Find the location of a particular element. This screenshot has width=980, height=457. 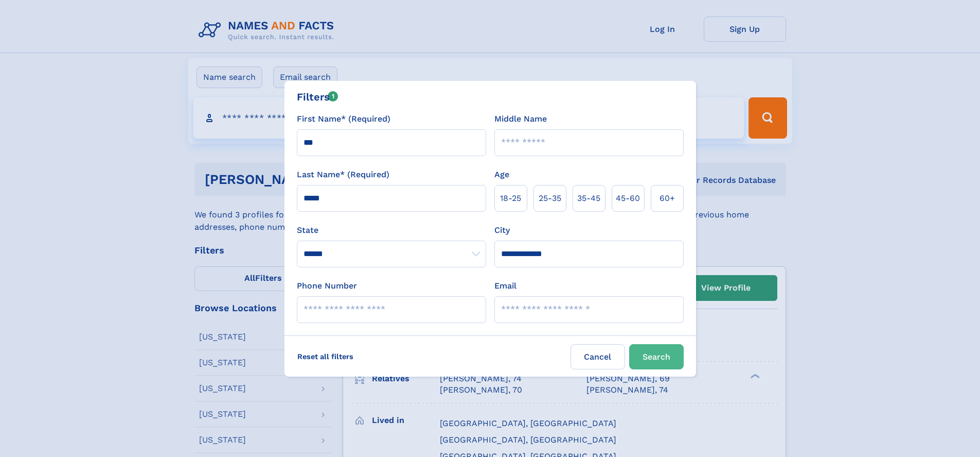

label: Middle Name is located at coordinates (521, 119).